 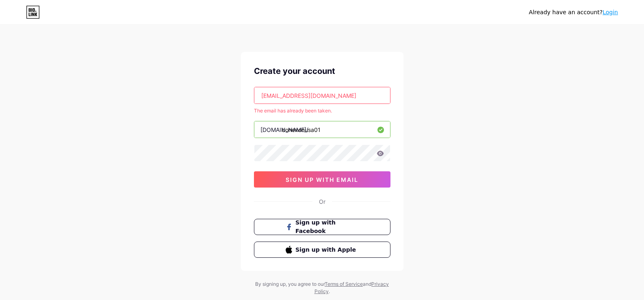 I want to click on input: username, so click(x=322, y=130).